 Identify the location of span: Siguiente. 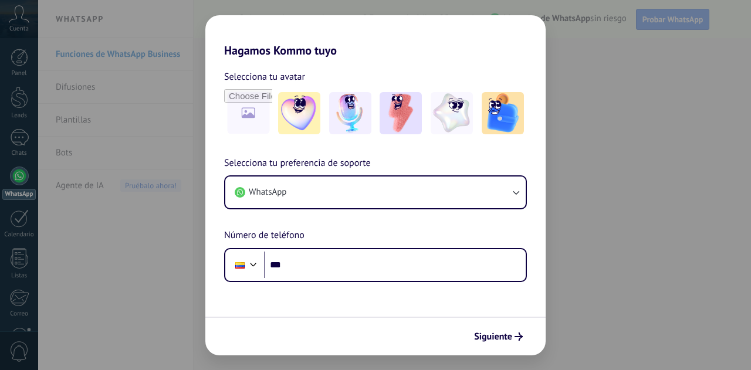
(493, 337).